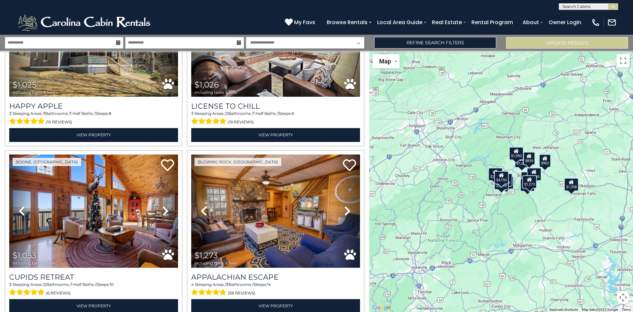 The image size is (633, 312). I want to click on span: Map, so click(385, 61).